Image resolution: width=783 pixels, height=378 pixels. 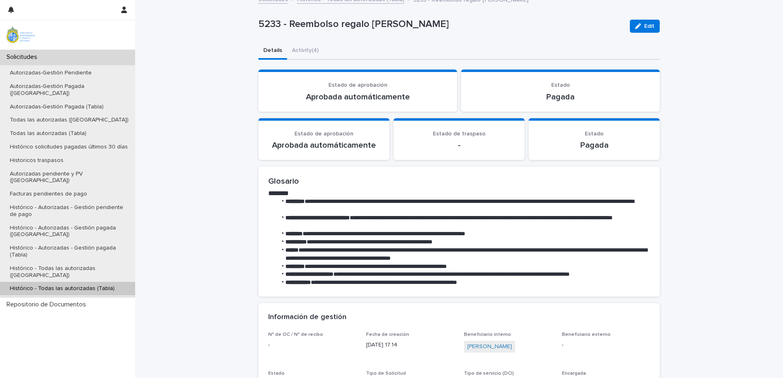 I want to click on button: Details, so click(x=273, y=51).